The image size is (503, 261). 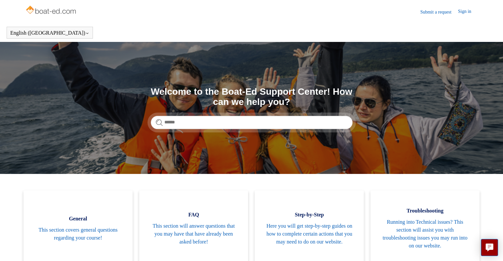 What do you see at coordinates (489, 248) in the screenshot?
I see `div: Live chat` at bounding box center [489, 248].